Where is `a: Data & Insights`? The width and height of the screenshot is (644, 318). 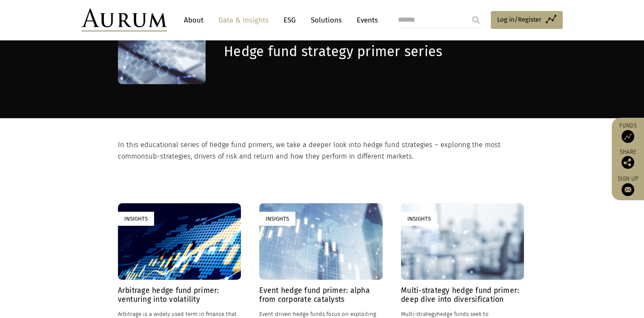
a: Data & Insights is located at coordinates (243, 20).